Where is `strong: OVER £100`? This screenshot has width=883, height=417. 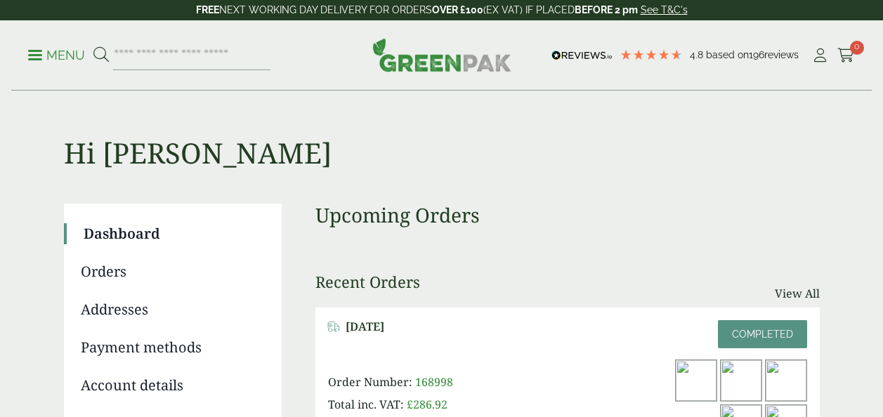
strong: OVER £100 is located at coordinates (457, 10).